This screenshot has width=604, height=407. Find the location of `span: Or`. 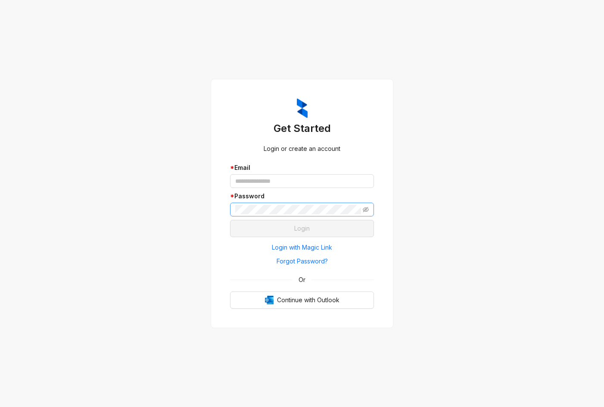

span: Or is located at coordinates (302, 280).